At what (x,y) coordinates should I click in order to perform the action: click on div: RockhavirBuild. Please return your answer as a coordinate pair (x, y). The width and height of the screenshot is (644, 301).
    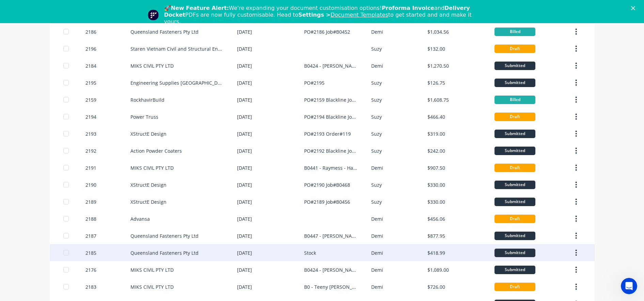
    Looking at the image, I should click on (148, 100).